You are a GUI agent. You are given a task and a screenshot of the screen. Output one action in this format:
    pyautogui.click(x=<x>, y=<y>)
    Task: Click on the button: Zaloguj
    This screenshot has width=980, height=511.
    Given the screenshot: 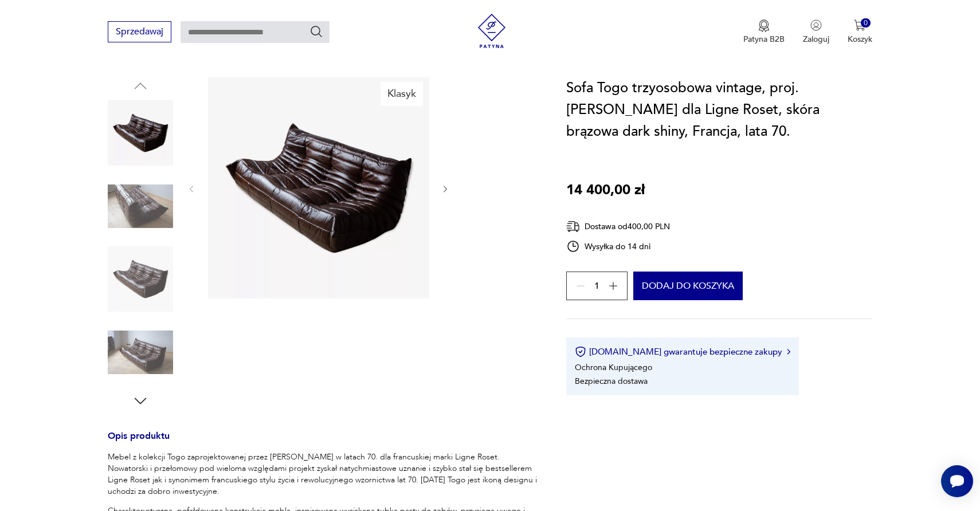 What is the action you would take?
    pyautogui.click(x=815, y=32)
    